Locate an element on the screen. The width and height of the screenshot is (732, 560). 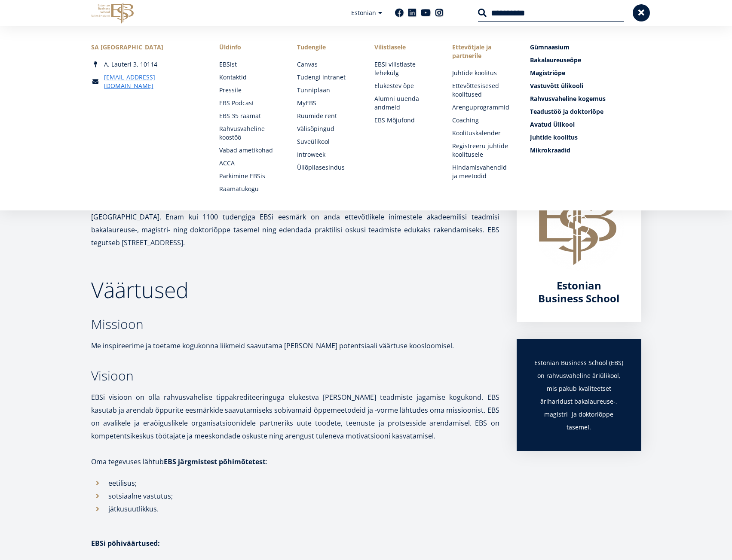
a: ACCA is located at coordinates (249, 163).